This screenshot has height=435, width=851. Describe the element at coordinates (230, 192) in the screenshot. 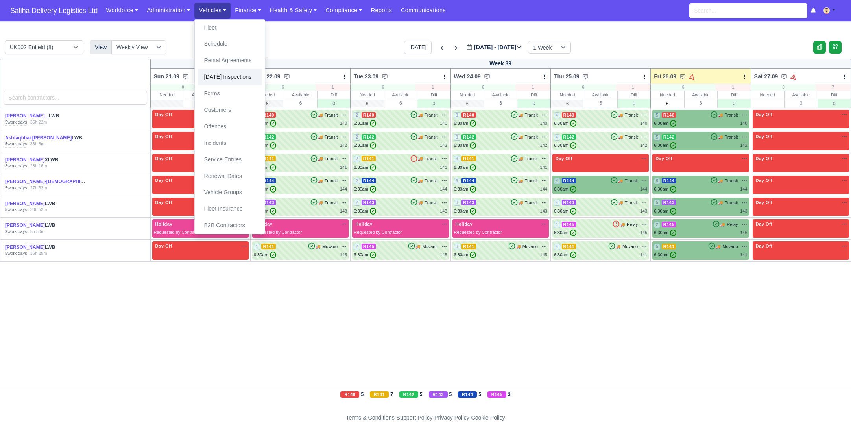

I see `a: Vehicle Groups` at that location.